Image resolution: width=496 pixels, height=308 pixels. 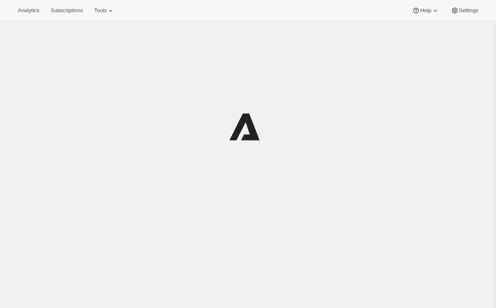 I want to click on button: Tools, so click(x=104, y=11).